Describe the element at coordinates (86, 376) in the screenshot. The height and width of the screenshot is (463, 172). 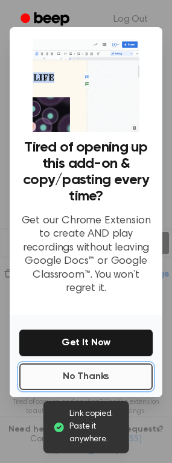
I see `button: No Thanks` at that location.